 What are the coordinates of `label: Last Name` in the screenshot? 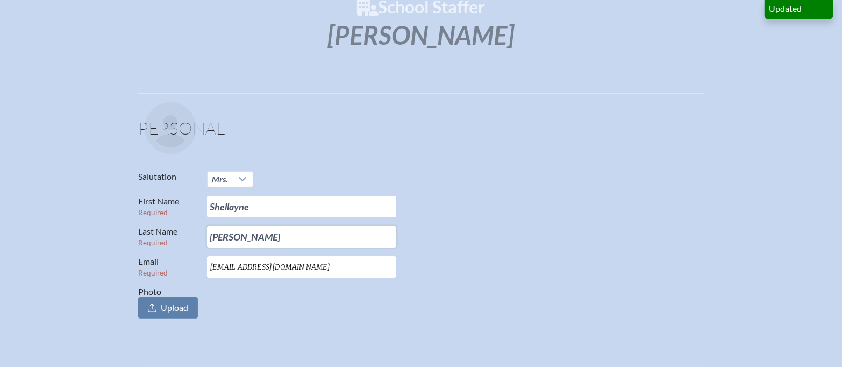 It's located at (168, 237).